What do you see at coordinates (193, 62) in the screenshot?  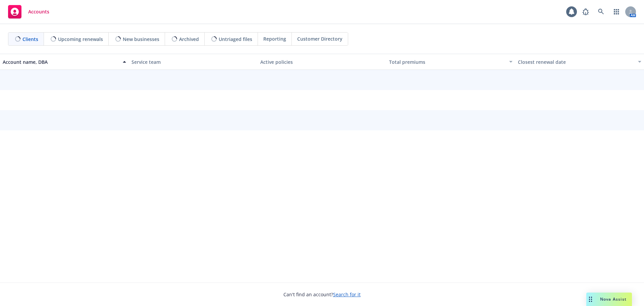 I see `div: Service team` at bounding box center [193, 62].